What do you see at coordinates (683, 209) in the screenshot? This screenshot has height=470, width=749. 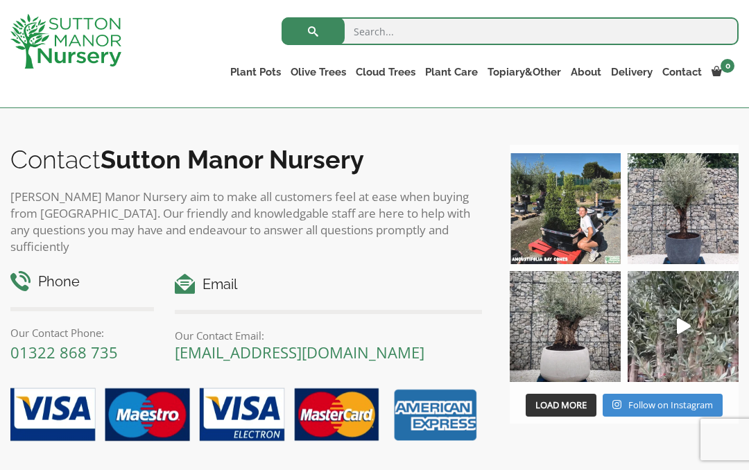 I see `img: A beautiful multi-stem Spanish Olive tree potted in our luxurious fibre clay pots 😍😍` at bounding box center [683, 209].